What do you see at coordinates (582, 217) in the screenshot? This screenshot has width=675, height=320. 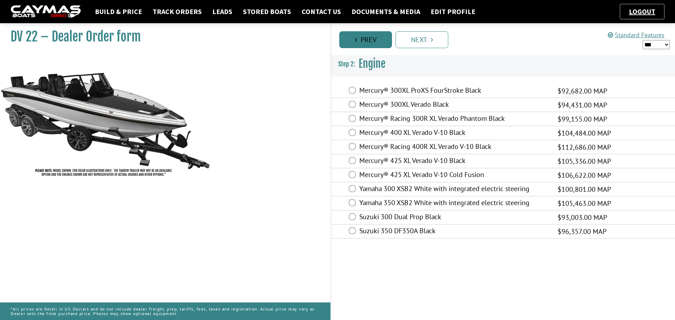 I see `span: $93,003.00 MAP` at bounding box center [582, 217].